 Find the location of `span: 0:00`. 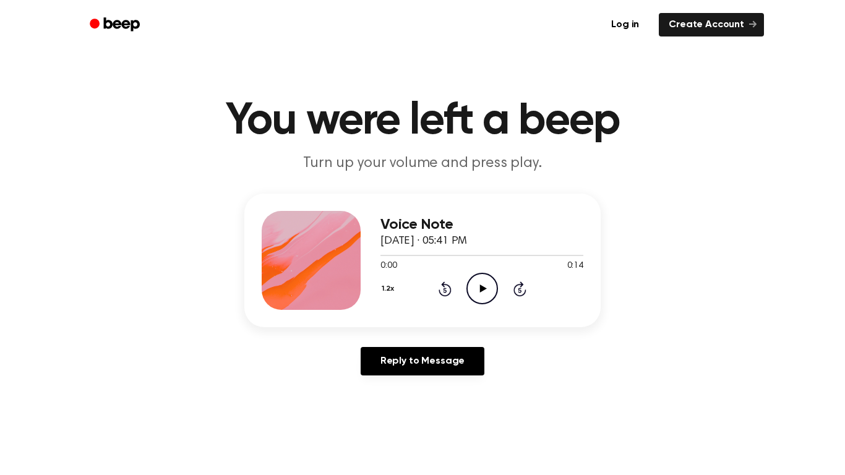

span: 0:00 is located at coordinates (389, 266).